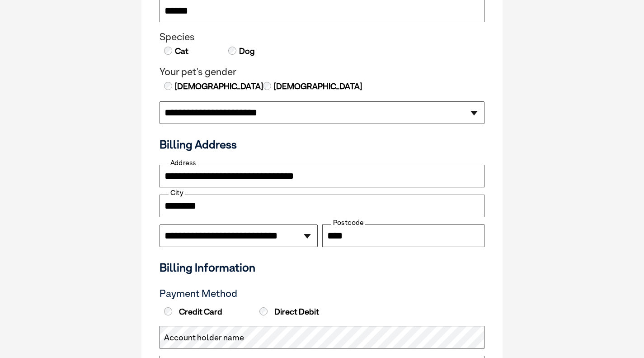 The width and height of the screenshot is (644, 358). What do you see at coordinates (208, 311) in the screenshot?
I see `label: Credit Card` at bounding box center [208, 311].